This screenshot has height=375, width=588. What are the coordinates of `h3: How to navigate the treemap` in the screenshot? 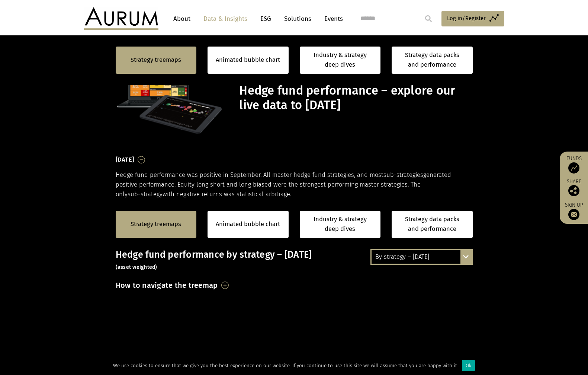 It's located at (167, 285).